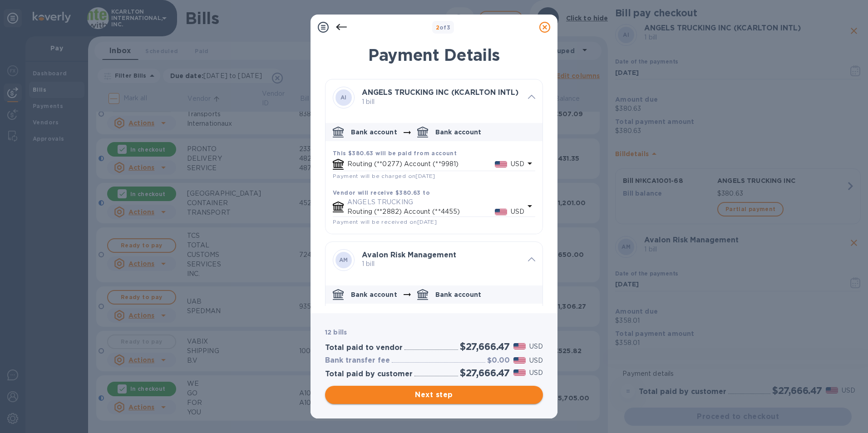 This screenshot has height=433, width=868. Describe the element at coordinates (369, 374) in the screenshot. I see `h3: Total paid by customer` at that location.